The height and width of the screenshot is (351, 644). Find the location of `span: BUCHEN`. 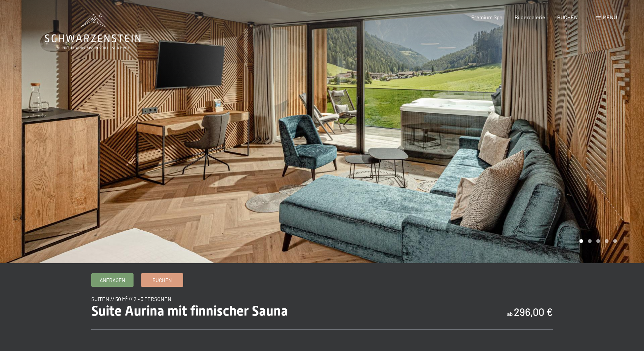

span: BUCHEN is located at coordinates (567, 17).